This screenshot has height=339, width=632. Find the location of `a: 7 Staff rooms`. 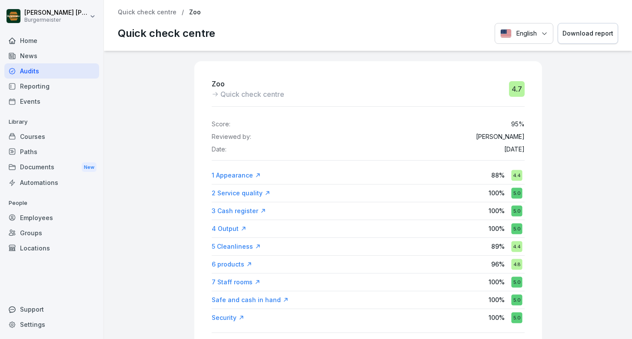

a: 7 Staff rooms is located at coordinates (236, 283).